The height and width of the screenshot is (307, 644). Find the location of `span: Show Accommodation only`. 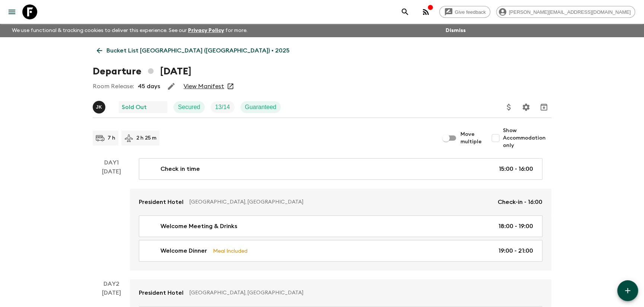

span: Show Accommodation only is located at coordinates (527, 138).